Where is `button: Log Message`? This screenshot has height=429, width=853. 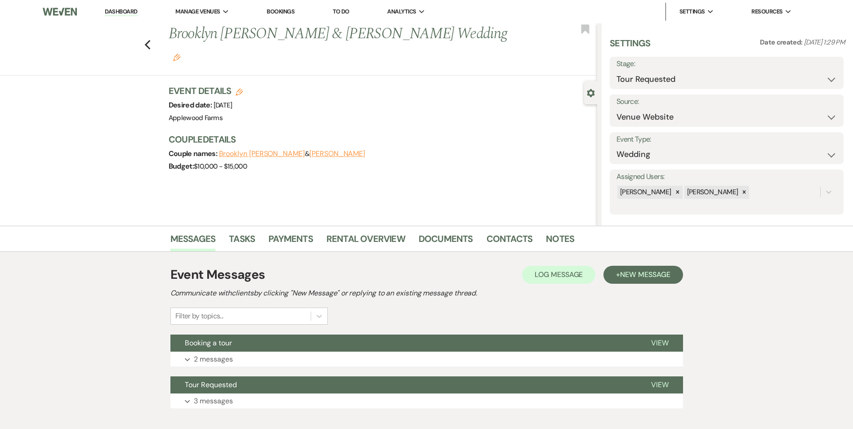
button: Log Message is located at coordinates (558, 275).